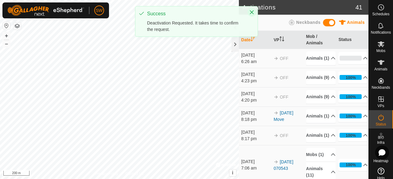 Image resolution: width=393 pixels, height=179 pixels. Describe the element at coordinates (256, 100) in the screenshot. I see `div: 4:20 pm` at that location.